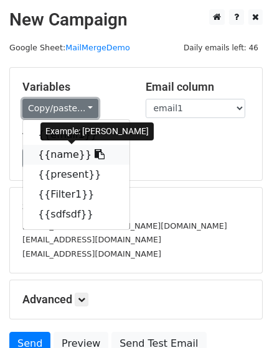  Describe the element at coordinates (76, 155) in the screenshot. I see `a: {{name}}` at that location.